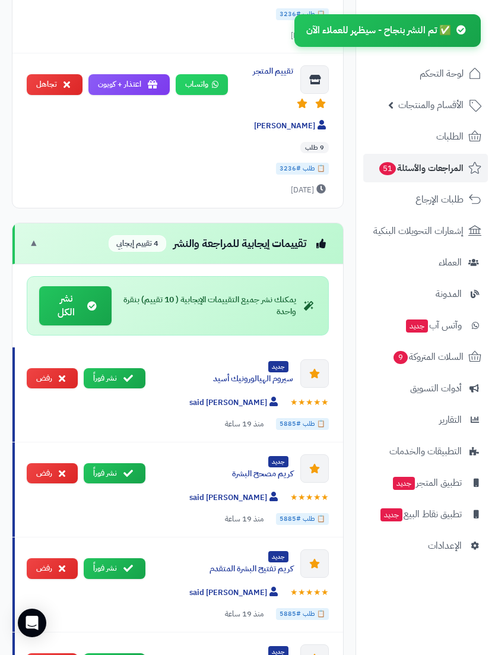  Describe the element at coordinates (129, 84) in the screenshot. I see `button: اعتذار + كوبون` at that location.